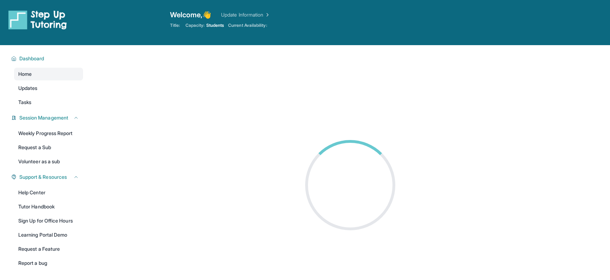 The height and width of the screenshot is (280, 610). Describe the element at coordinates (49, 147) in the screenshot. I see `a: Request a Sub` at that location.